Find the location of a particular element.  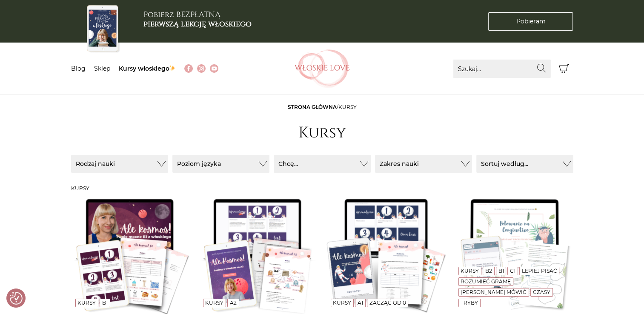

a: B2 is located at coordinates (489, 271).